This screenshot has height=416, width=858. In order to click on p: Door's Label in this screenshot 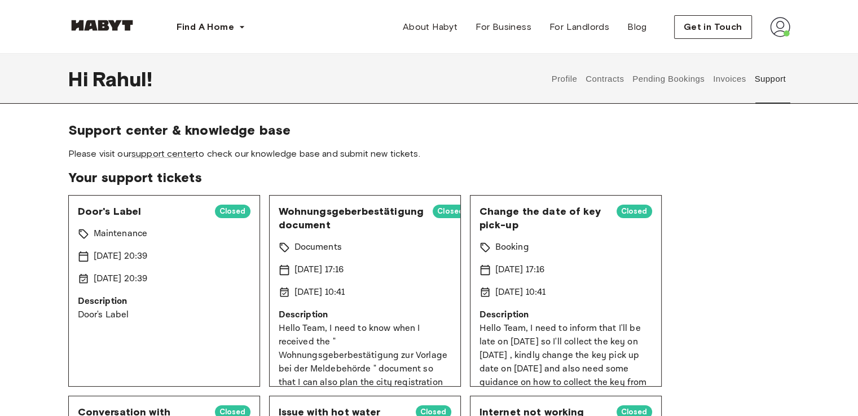, I will do `click(164, 315)`.